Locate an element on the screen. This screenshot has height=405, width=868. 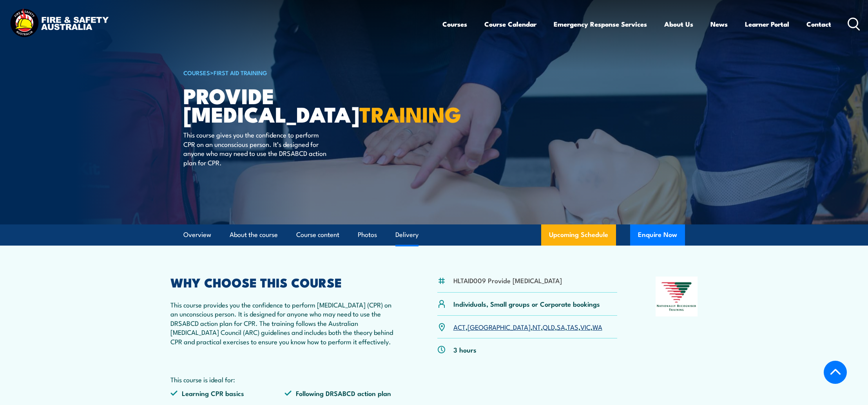
a: Course Calendar is located at coordinates (510, 24).